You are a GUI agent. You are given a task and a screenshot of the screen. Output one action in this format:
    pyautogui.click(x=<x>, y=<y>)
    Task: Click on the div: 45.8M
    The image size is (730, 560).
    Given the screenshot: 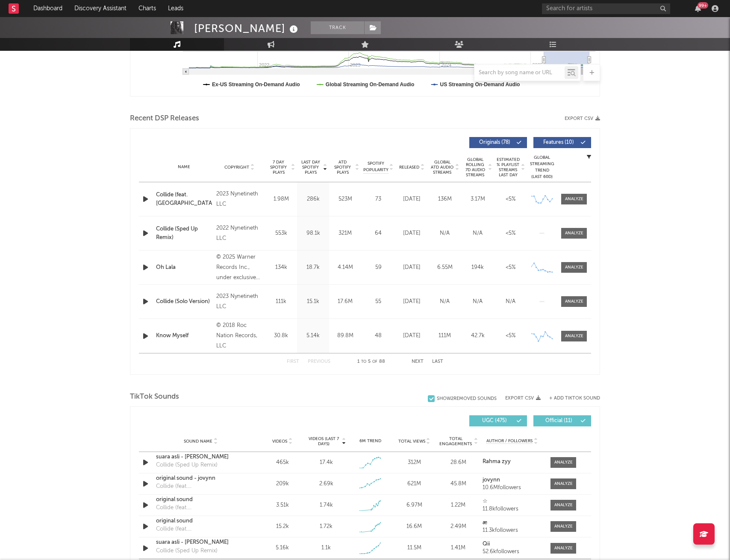 What is the action you would take?
    pyautogui.click(x=458, y=484)
    